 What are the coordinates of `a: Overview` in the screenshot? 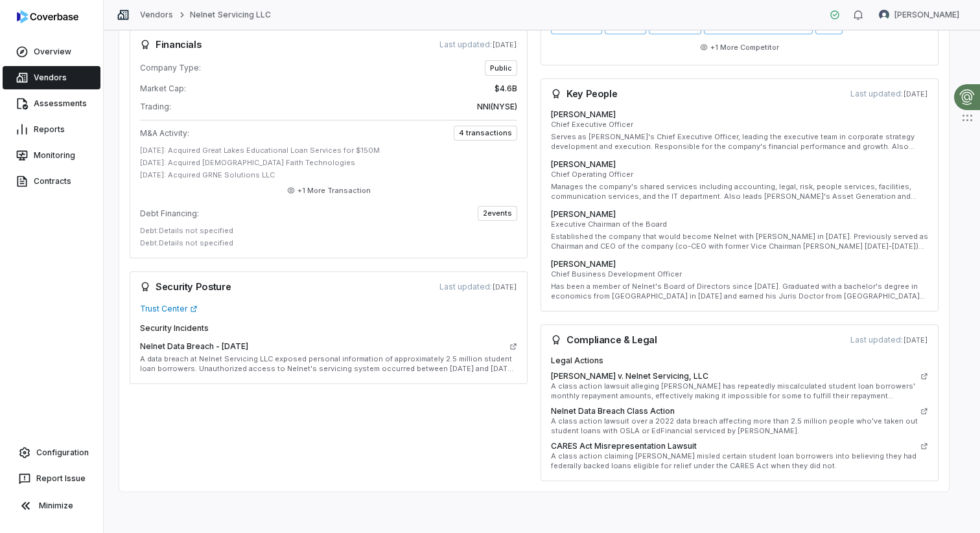 It's located at (51, 52).